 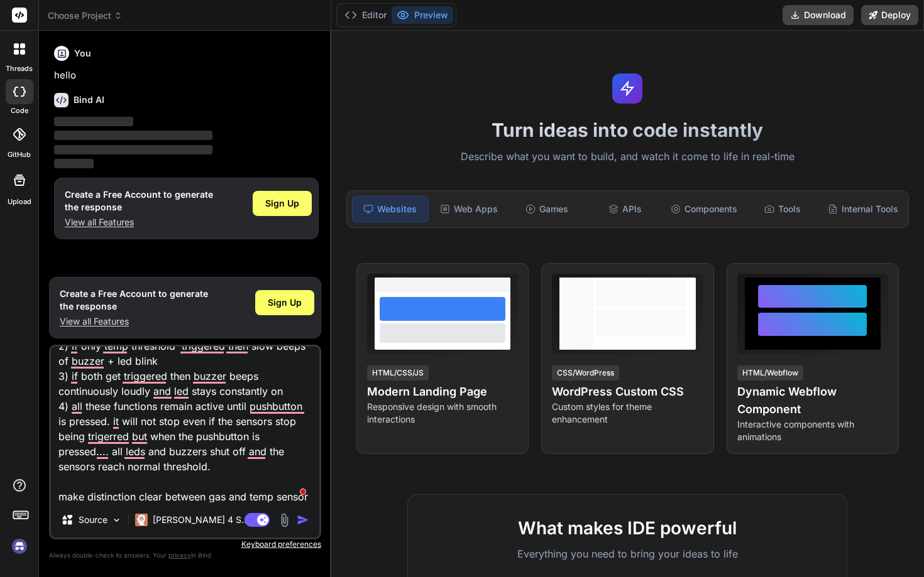 I want to click on label: GitHub, so click(x=19, y=155).